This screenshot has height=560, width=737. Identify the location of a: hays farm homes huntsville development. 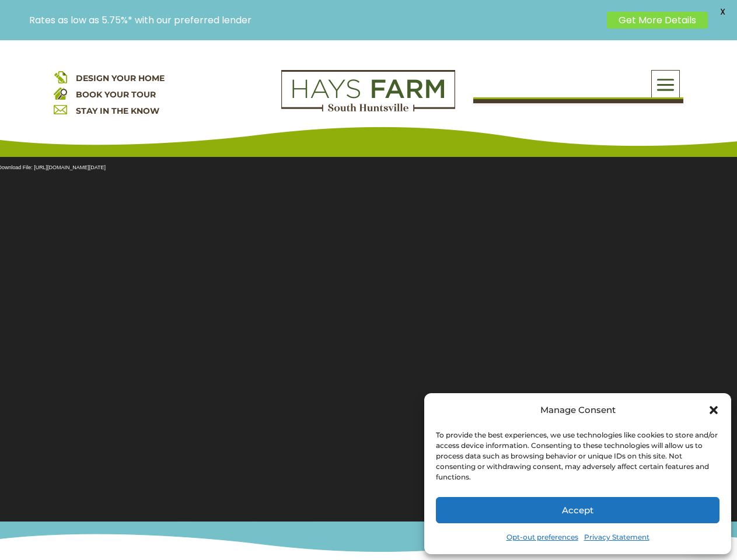
(368, 109).